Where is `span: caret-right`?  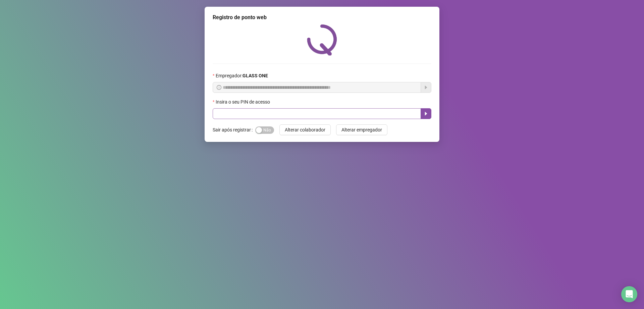 span: caret-right is located at coordinates (426, 114).